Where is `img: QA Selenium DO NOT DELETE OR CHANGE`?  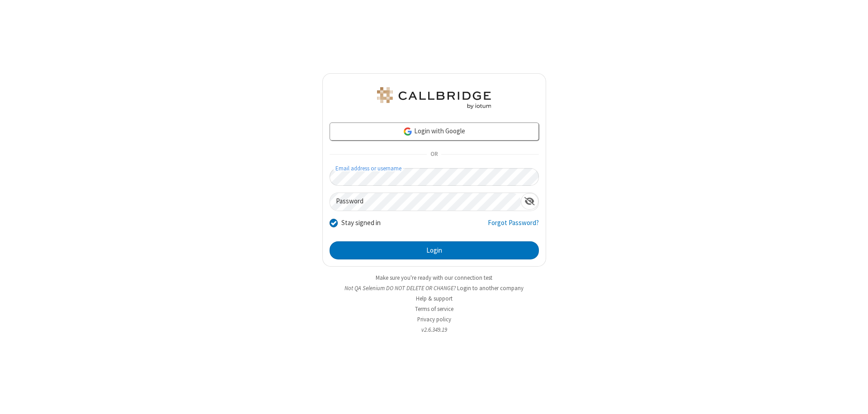 img: QA Selenium DO NOT DELETE OR CHANGE is located at coordinates (434, 98).